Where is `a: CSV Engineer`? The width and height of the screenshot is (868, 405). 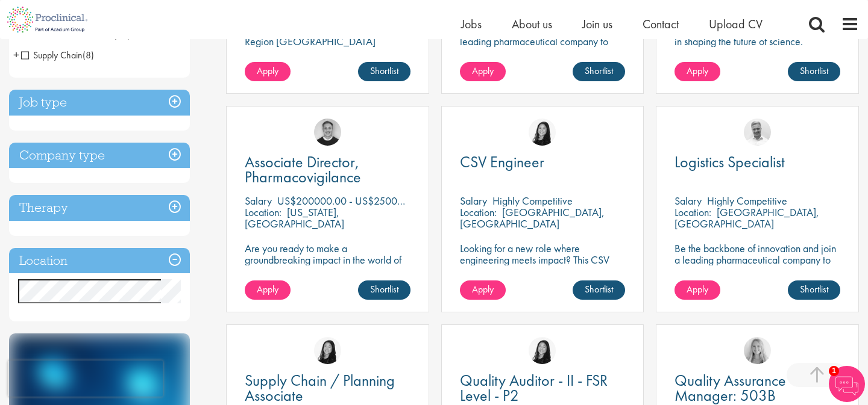
a: CSV Engineer is located at coordinates (543, 162).